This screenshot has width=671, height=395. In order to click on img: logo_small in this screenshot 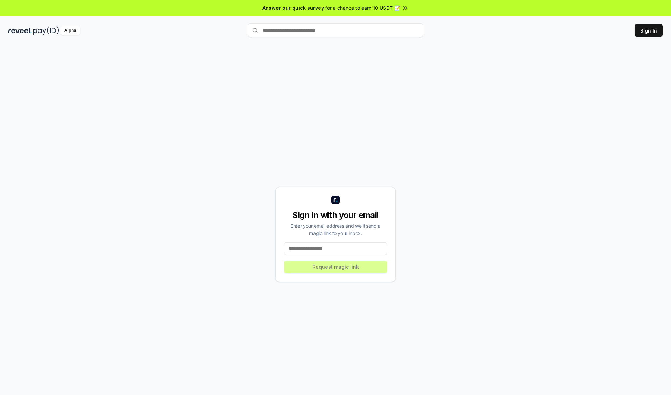, I will do `click(336, 200)`.